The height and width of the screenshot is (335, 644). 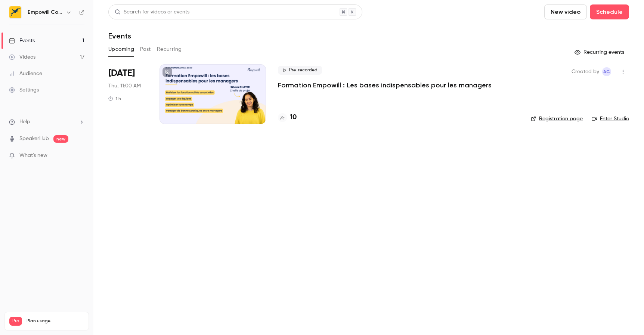 I want to click on h6: Empowill Community, so click(x=45, y=12).